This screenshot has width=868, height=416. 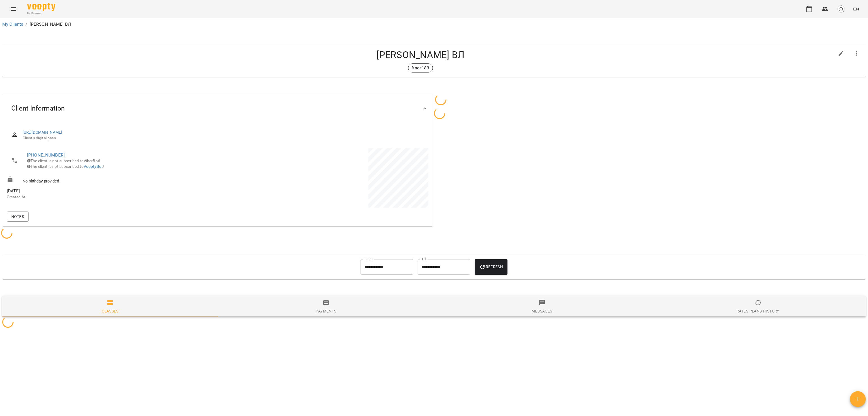 What do you see at coordinates (218, 109) in the screenshot?
I see `div: Client Information` at bounding box center [218, 109].